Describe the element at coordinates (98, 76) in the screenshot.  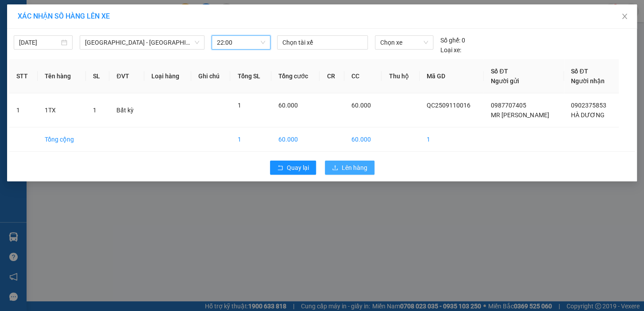
I see `th: SL` at that location.